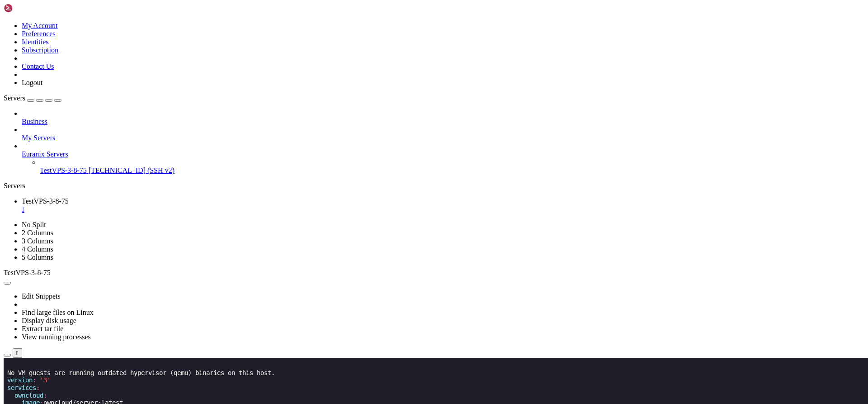  I want to click on x-row: MYSQL_USER=owncloud, so click(376, 203).